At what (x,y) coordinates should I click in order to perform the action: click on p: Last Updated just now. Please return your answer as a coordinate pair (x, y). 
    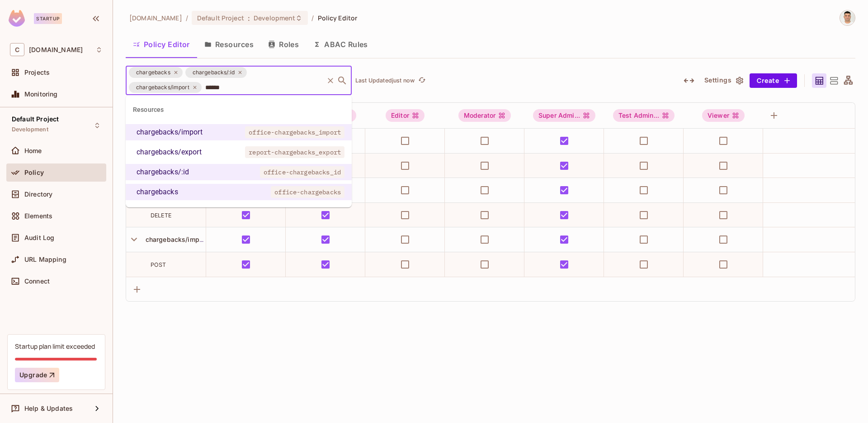
    Looking at the image, I should click on (385, 81).